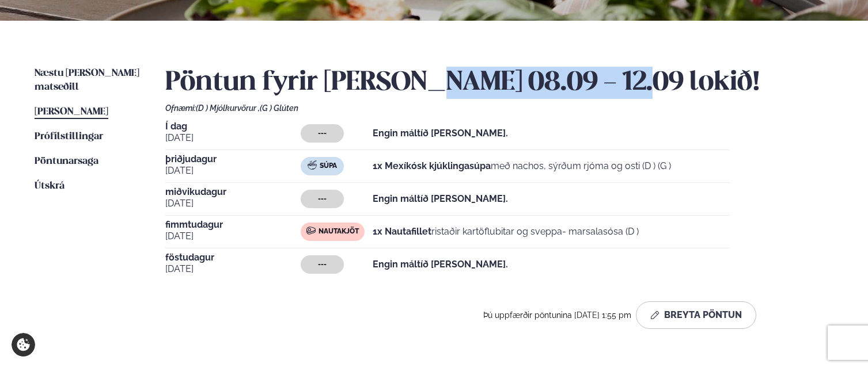  What do you see at coordinates (66, 161) in the screenshot?
I see `span: Pöntunarsaga` at bounding box center [66, 161].